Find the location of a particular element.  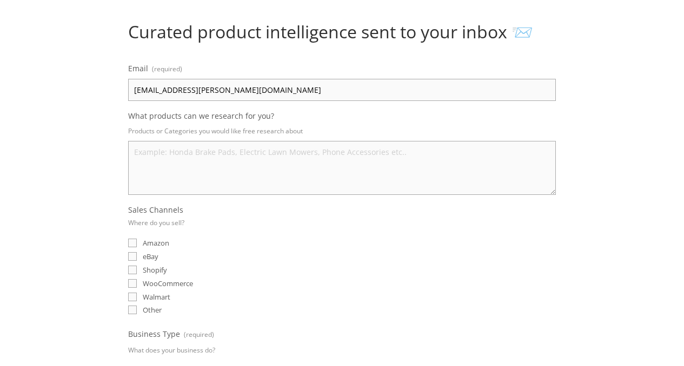

p: Where do you sell? is located at coordinates (156, 223).